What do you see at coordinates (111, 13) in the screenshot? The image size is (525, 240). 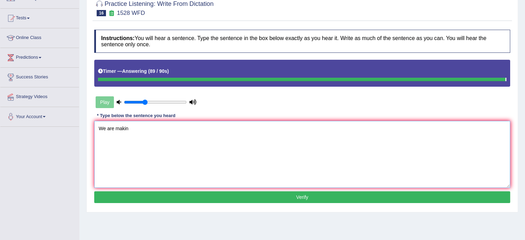 I see `small: Exam occurring question` at bounding box center [111, 13].